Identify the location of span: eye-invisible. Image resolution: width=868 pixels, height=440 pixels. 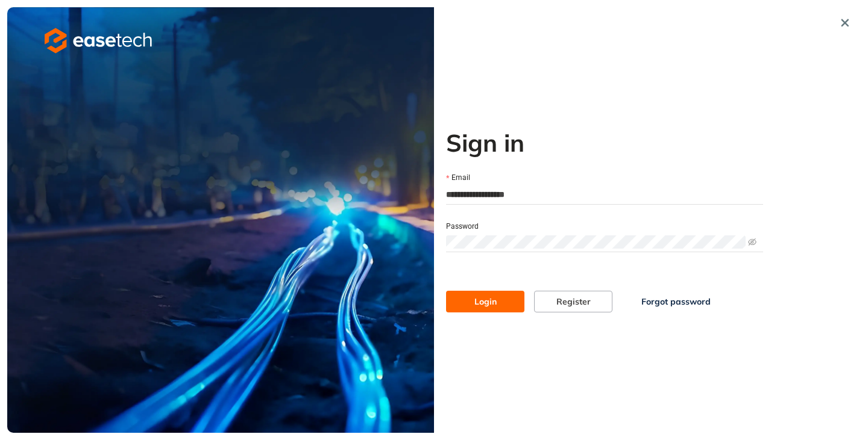
(752, 242).